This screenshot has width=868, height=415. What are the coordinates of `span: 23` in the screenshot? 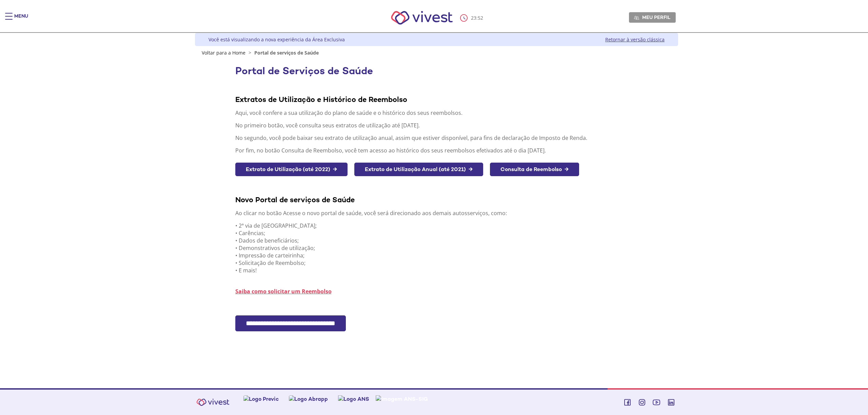 It's located at (474, 17).